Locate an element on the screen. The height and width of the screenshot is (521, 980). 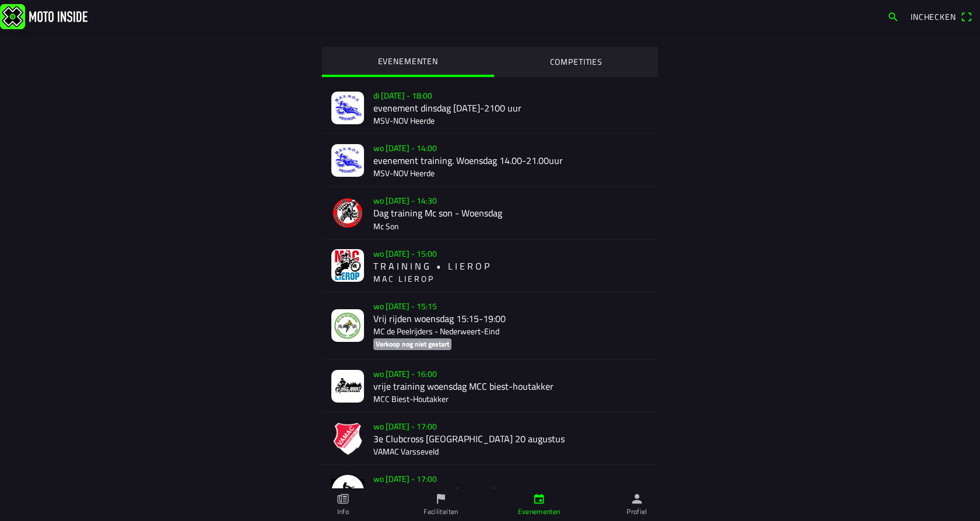
ion-label: Evenementen is located at coordinates (539, 512).